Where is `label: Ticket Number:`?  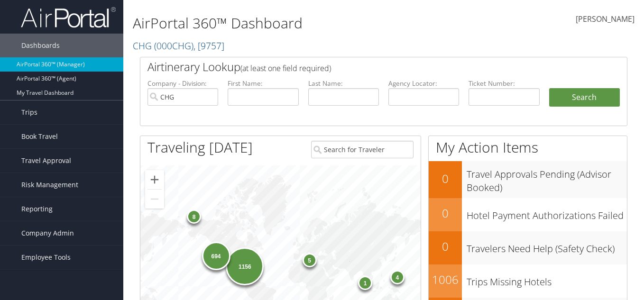
label: Ticket Number: is located at coordinates (504, 83).